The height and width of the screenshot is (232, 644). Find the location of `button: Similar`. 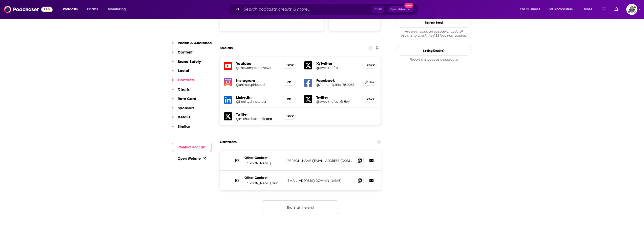

button: Similar is located at coordinates (181, 129).